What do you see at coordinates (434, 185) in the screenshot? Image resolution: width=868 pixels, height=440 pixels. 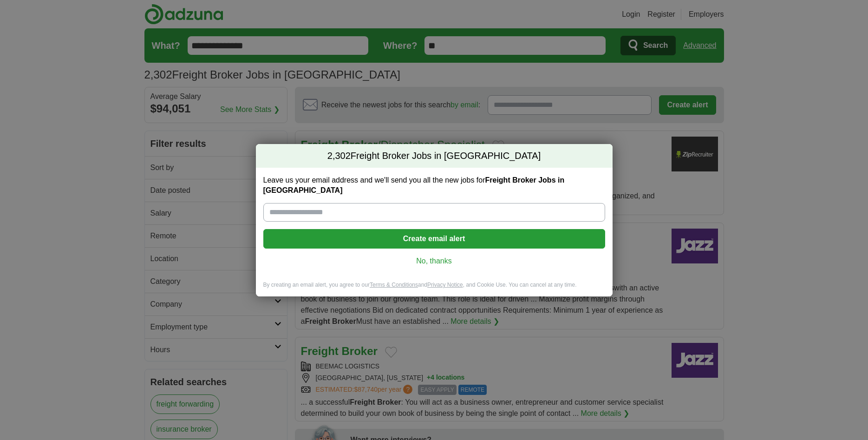 I see `label: Leave us your email address and we'll send you all the new jobs for` at bounding box center [434, 185].